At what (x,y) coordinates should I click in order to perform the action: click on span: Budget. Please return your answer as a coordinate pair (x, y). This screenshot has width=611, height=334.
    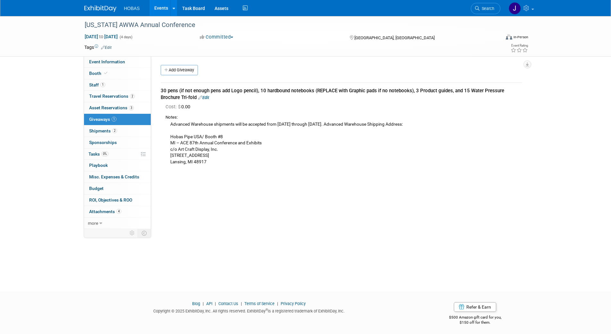
    Looking at the image, I should click on (96, 188).